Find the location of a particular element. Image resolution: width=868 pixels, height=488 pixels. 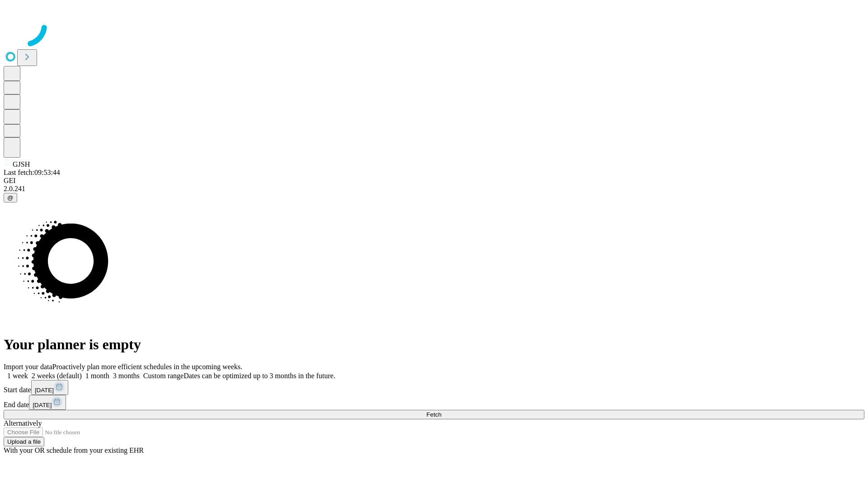

span: Import your data is located at coordinates (28, 366).